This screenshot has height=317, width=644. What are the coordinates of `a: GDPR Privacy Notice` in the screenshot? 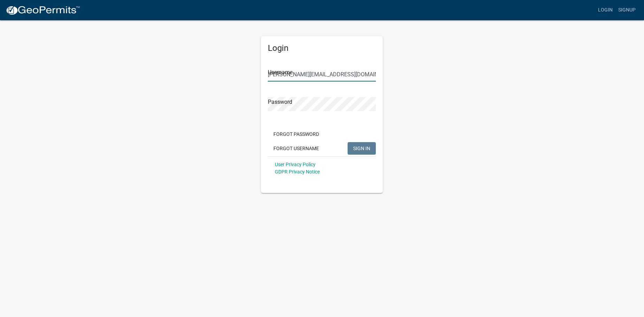 It's located at (297, 172).